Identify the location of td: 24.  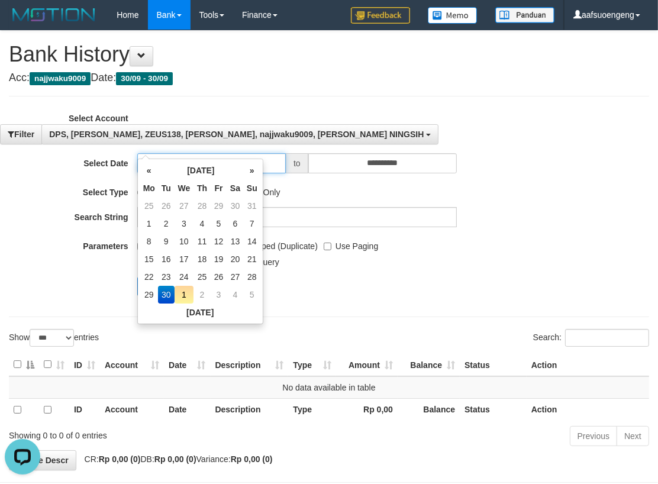
(184, 277).